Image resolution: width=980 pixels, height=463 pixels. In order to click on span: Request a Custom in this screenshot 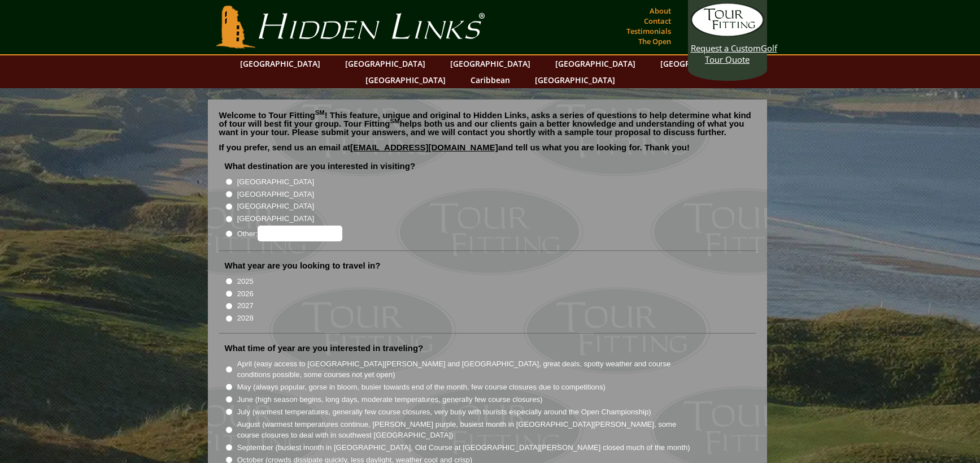, I will do `click(725, 48)`.